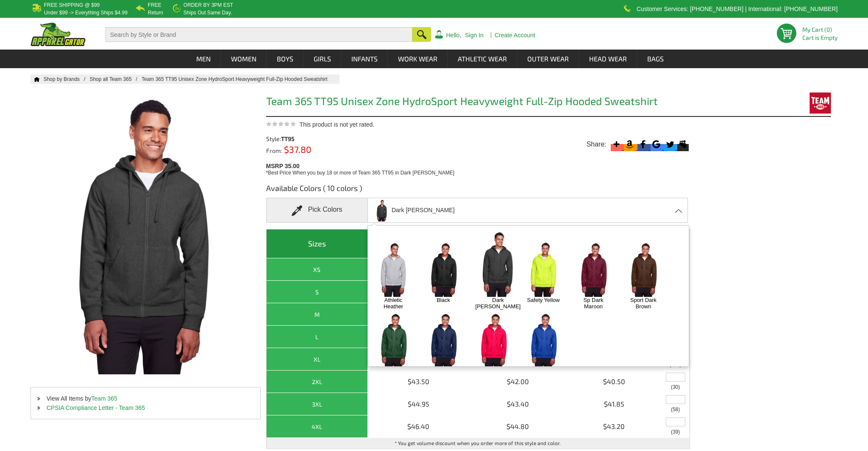  What do you see at coordinates (145, 399) in the screenshot?
I see `li: View All Items by` at bounding box center [145, 399].